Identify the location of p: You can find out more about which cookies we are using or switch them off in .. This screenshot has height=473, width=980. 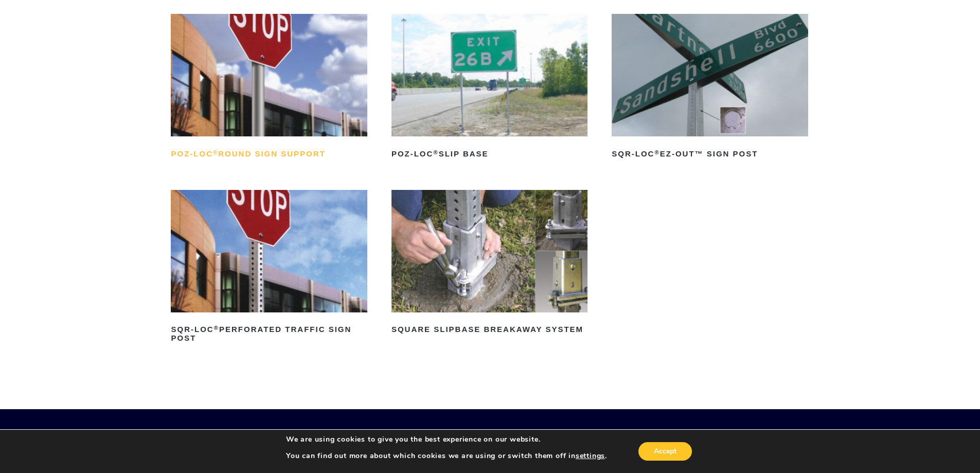
(447, 456).